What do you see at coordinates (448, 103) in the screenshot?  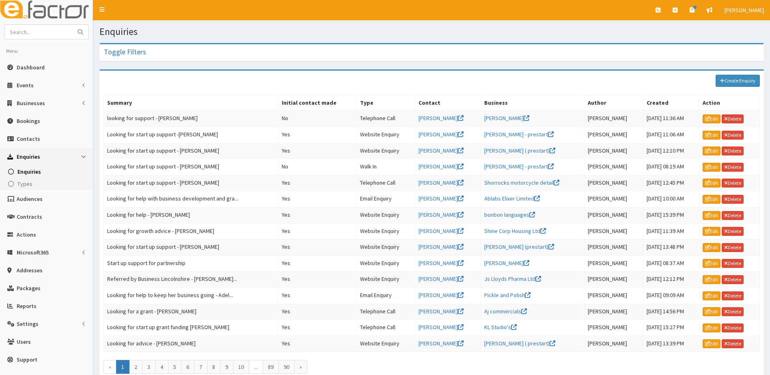 I see `th: Contact` at bounding box center [448, 103].